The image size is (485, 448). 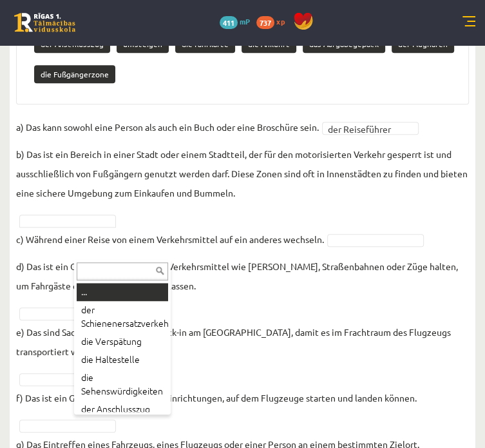 What do you see at coordinates (123, 360) in the screenshot?
I see `div: die Haltestelle` at bounding box center [123, 360].